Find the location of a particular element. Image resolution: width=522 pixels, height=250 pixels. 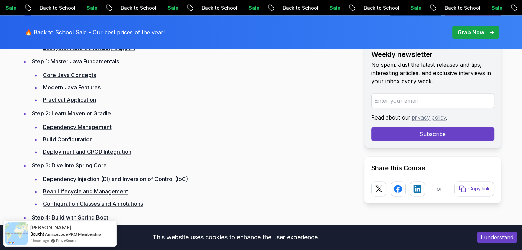

a: Core Java Concepts is located at coordinates (69, 75).